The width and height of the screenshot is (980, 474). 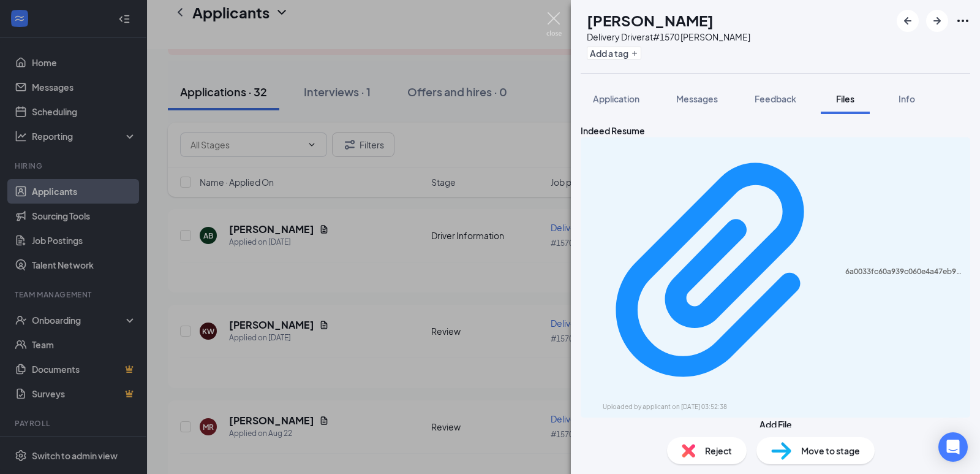 What do you see at coordinates (845, 99) in the screenshot?
I see `span: Files` at bounding box center [845, 99].